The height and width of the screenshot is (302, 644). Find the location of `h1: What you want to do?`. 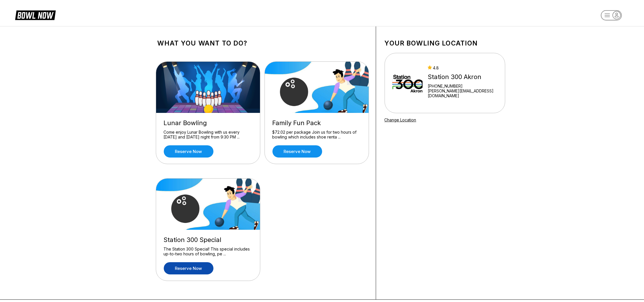

h1: What you want to do? is located at coordinates (262, 43).